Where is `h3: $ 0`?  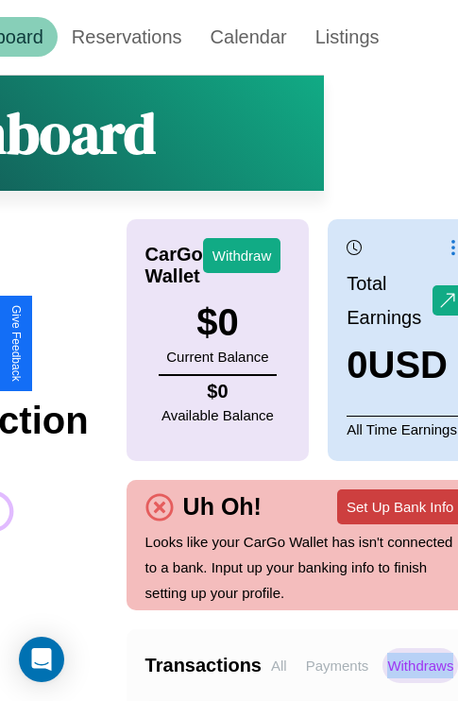 h3: $ 0 is located at coordinates (217, 322).